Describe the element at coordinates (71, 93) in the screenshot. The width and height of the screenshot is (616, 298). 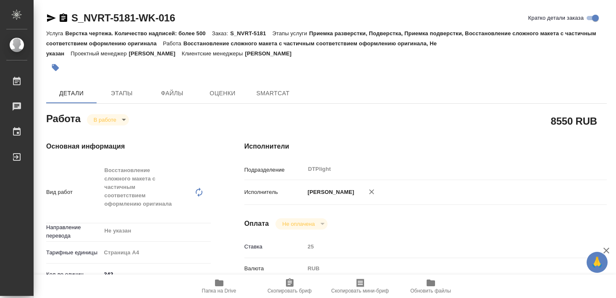
I see `span: Детали` at that location.